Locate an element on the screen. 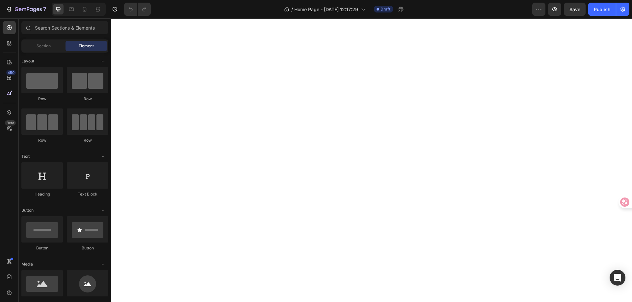  div: Text Block is located at coordinates (87, 194).